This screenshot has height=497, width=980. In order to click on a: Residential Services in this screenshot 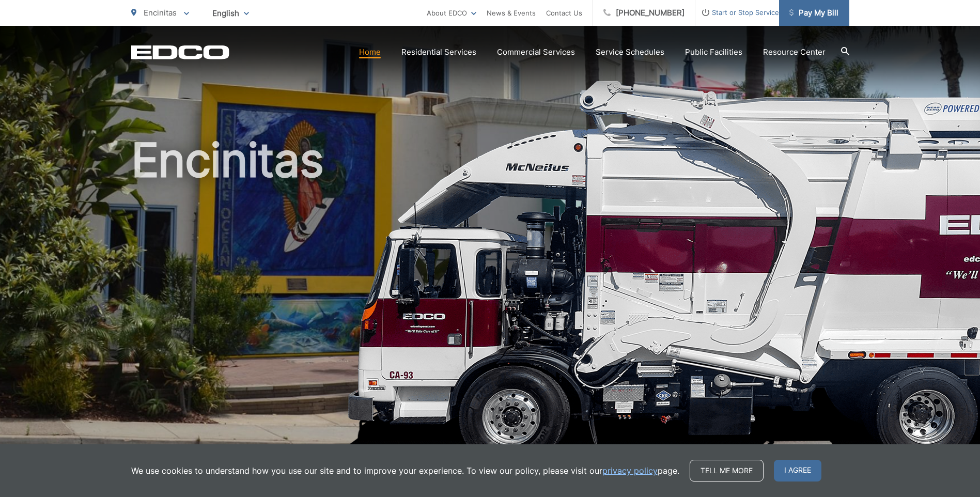, I will do `click(439, 52)`.